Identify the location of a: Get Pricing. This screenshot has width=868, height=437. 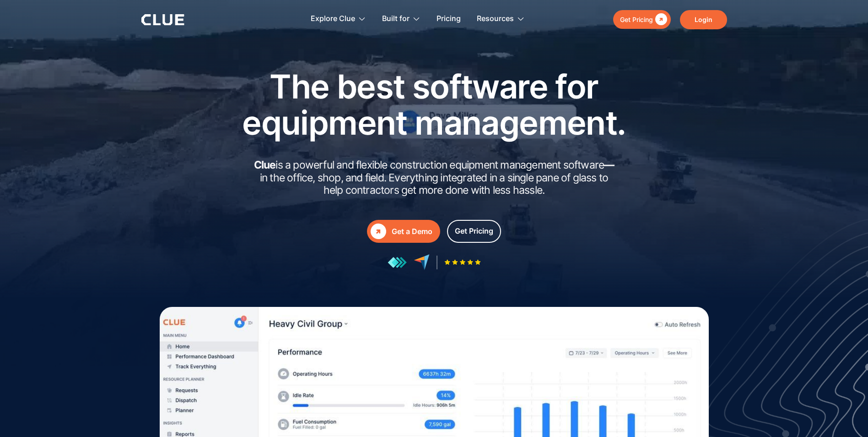
(474, 231).